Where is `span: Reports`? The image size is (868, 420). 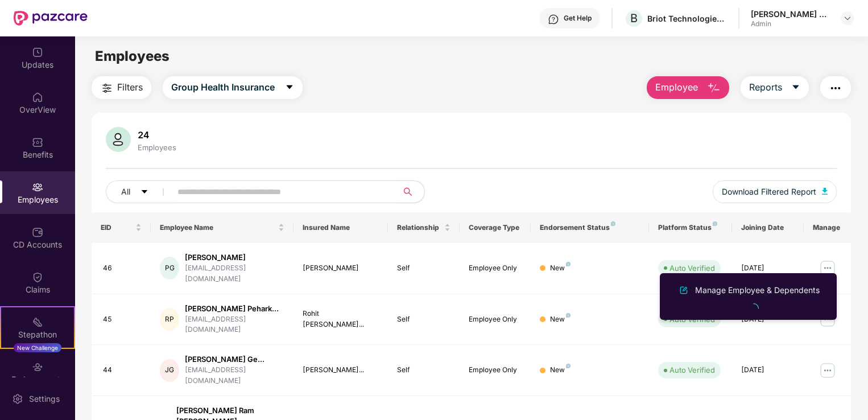
span: Reports is located at coordinates (766, 87).